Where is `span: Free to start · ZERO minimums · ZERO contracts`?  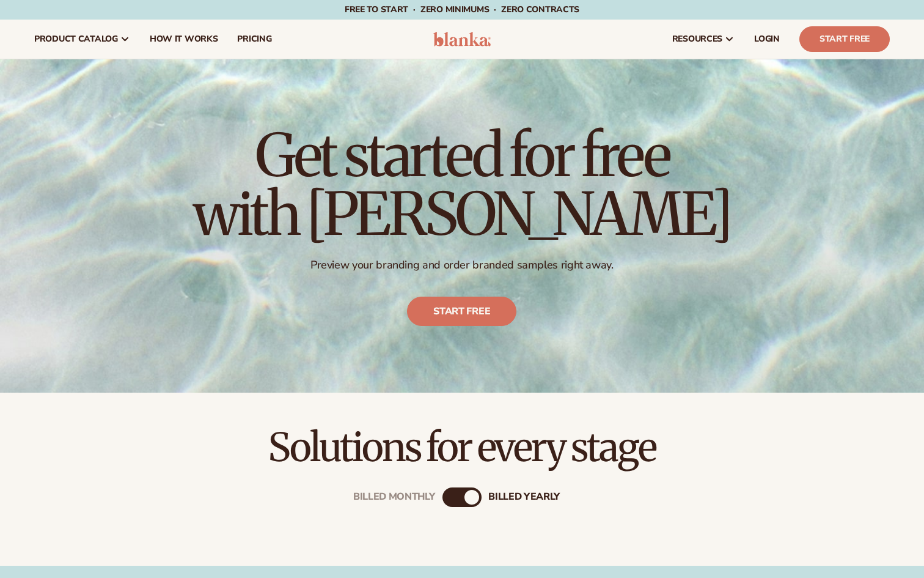 span: Free to start · ZERO minimums · ZERO contracts is located at coordinates (462, 9).